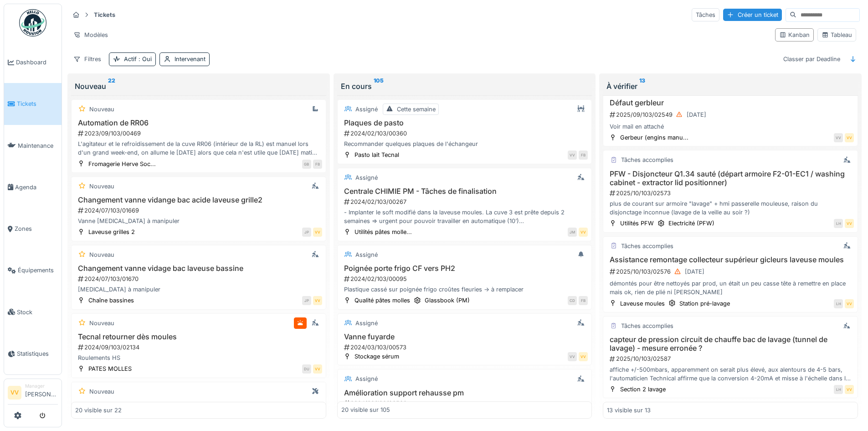 The width and height of the screenshot is (868, 431). I want to click on h3: Centrale CHIMIE PM - Tâches de finalisation, so click(465, 191).